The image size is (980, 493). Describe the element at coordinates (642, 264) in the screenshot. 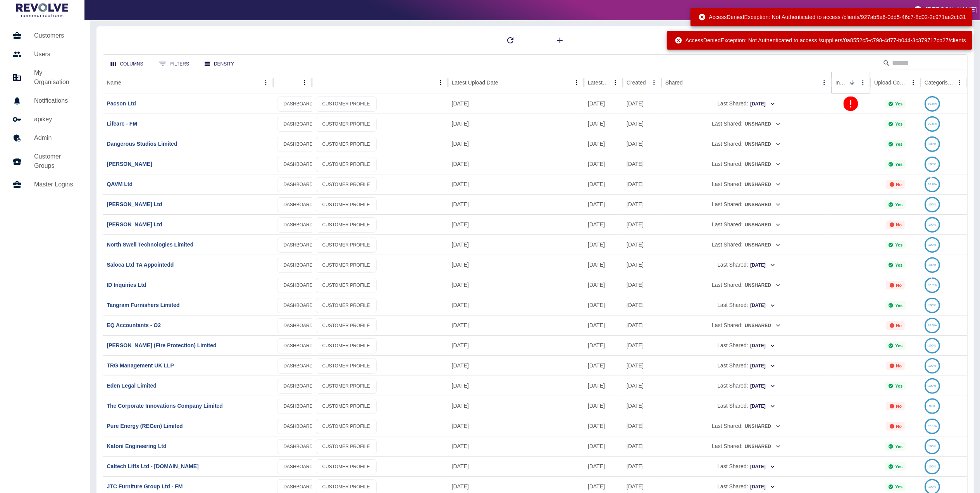

I see `div: 18 Apr 2025` at that location.